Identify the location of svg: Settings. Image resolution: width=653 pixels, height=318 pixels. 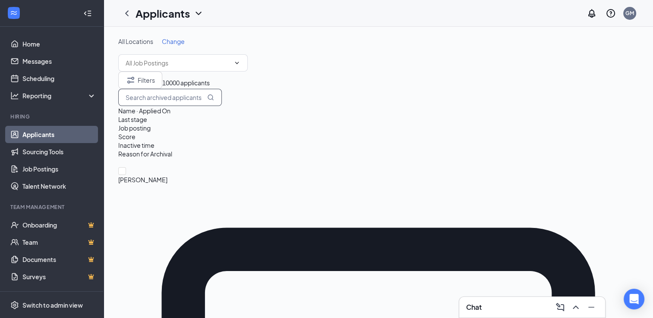
(15, 306).